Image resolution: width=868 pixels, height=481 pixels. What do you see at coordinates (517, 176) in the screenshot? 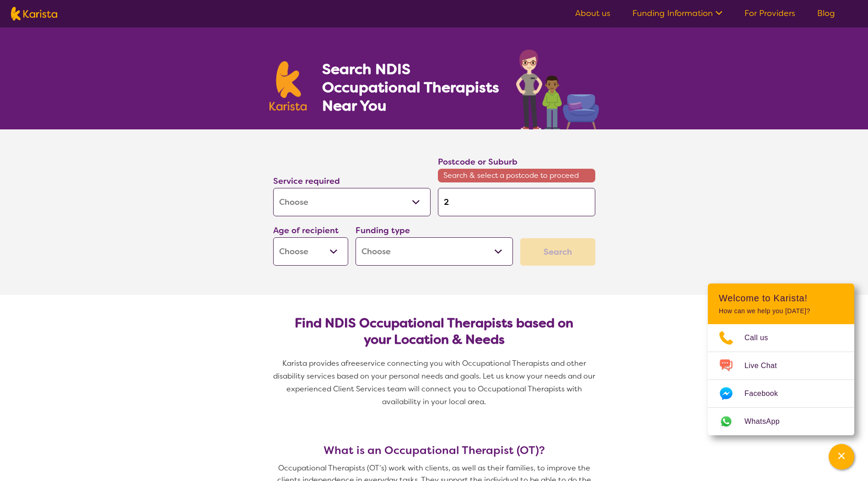
I see `span: Search & select a postcode to proceed` at bounding box center [517, 176].